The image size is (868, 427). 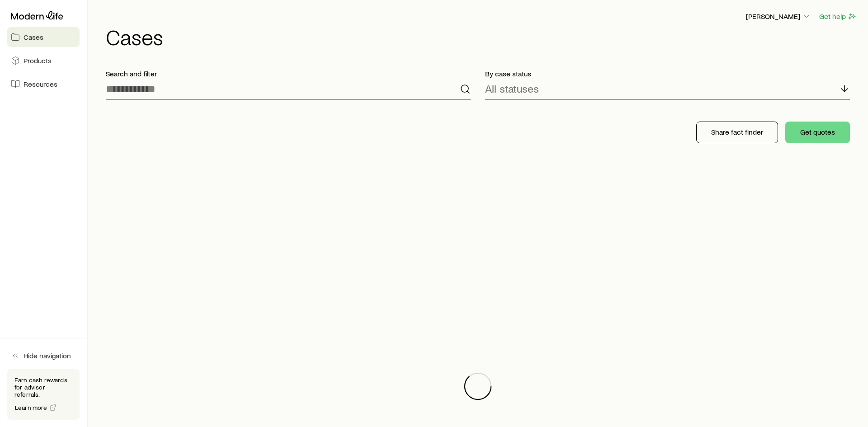 What do you see at coordinates (288, 74) in the screenshot?
I see `p: Search and filter` at bounding box center [288, 74].